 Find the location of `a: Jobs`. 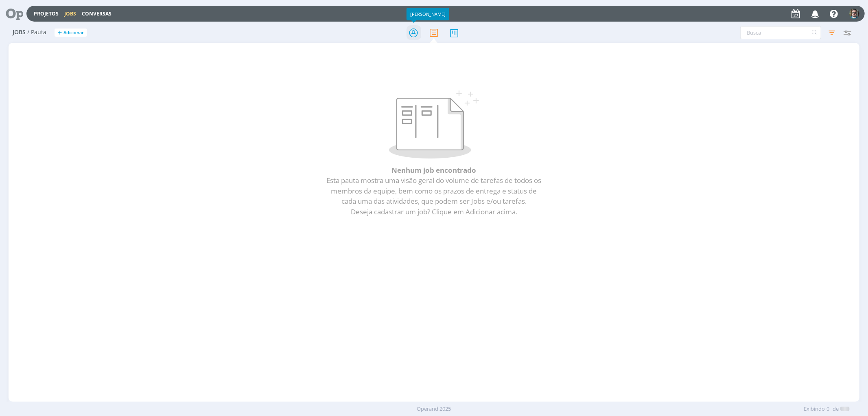

a: Jobs is located at coordinates (70, 14).